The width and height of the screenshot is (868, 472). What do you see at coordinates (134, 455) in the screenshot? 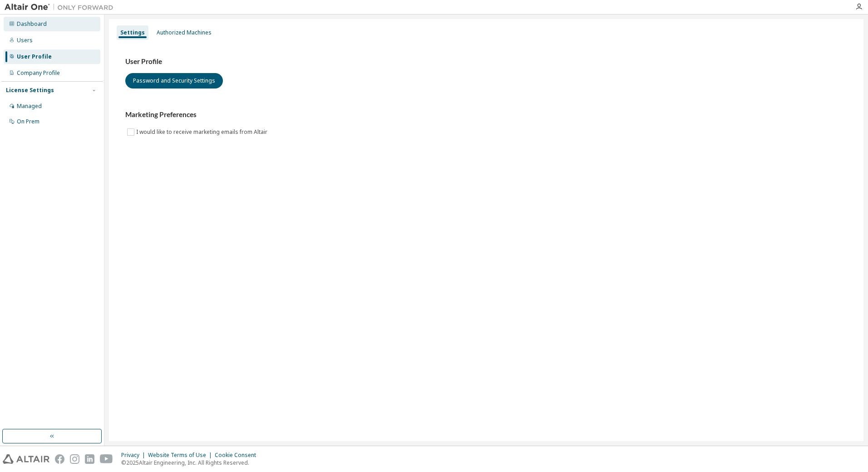
I see `div: Privacy` at bounding box center [134, 455].